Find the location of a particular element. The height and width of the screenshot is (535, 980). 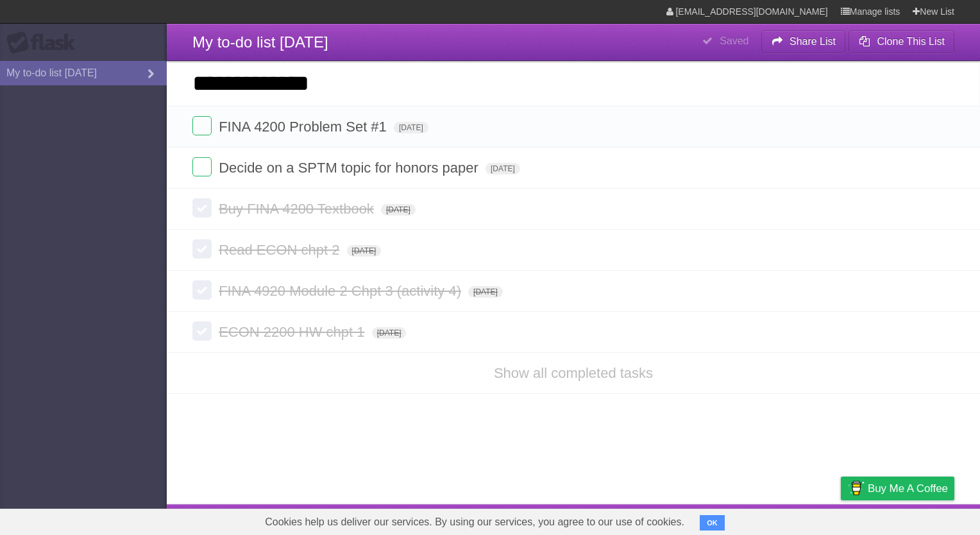

button: Clone This List is located at coordinates (901, 42).